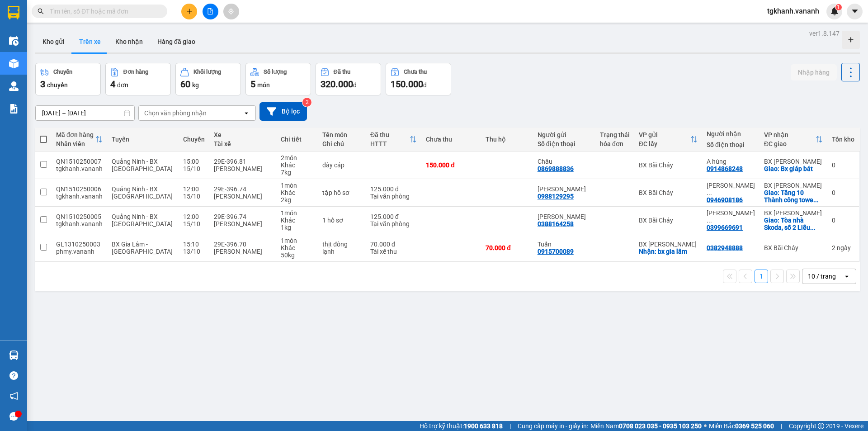 This screenshot has width=868, height=431. Describe the element at coordinates (741, 426) in the screenshot. I see `span: Miền Bắc` at that location.